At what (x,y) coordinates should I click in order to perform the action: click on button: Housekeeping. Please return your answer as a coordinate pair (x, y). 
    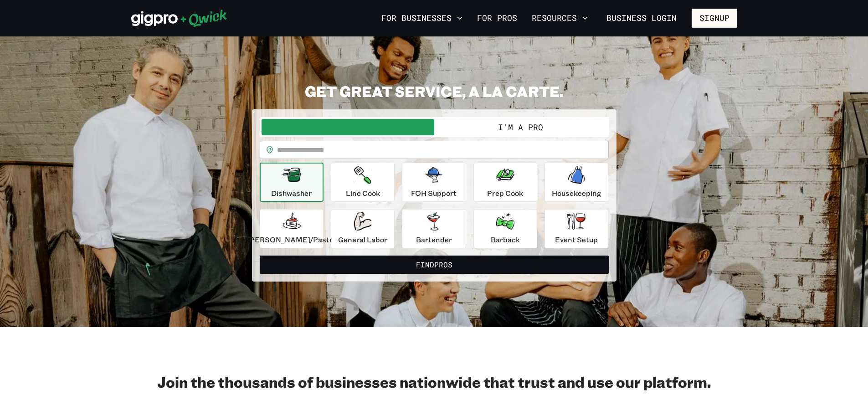
    Looking at the image, I should click on (576, 182).